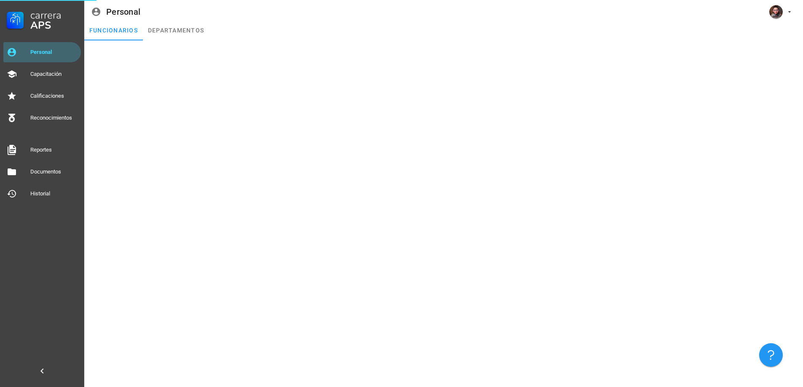  I want to click on a: Calificaciones, so click(42, 96).